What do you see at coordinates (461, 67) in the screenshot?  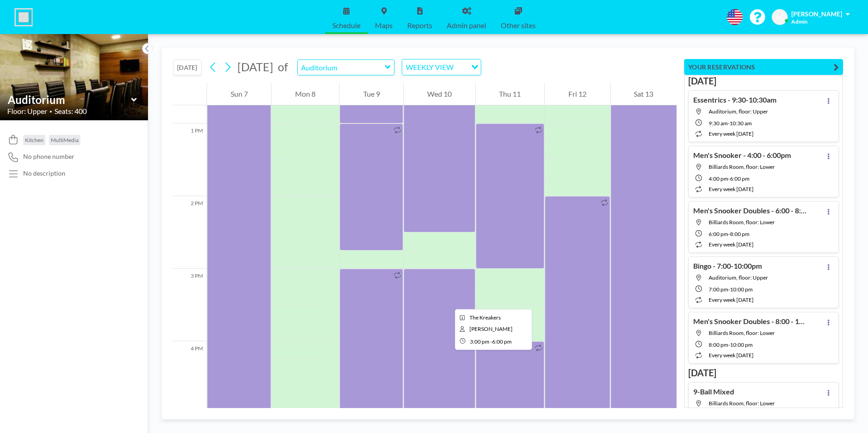 I see `input: Search for option` at bounding box center [461, 67].